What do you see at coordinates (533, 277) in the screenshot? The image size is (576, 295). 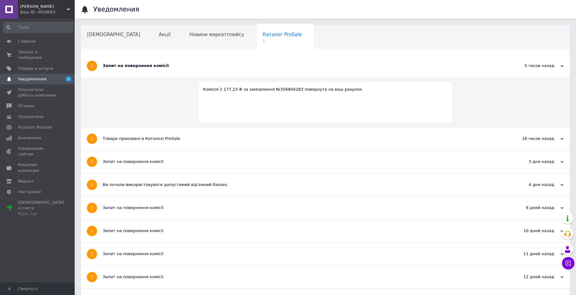 I see `div: 12 дней назад` at bounding box center [533, 277].